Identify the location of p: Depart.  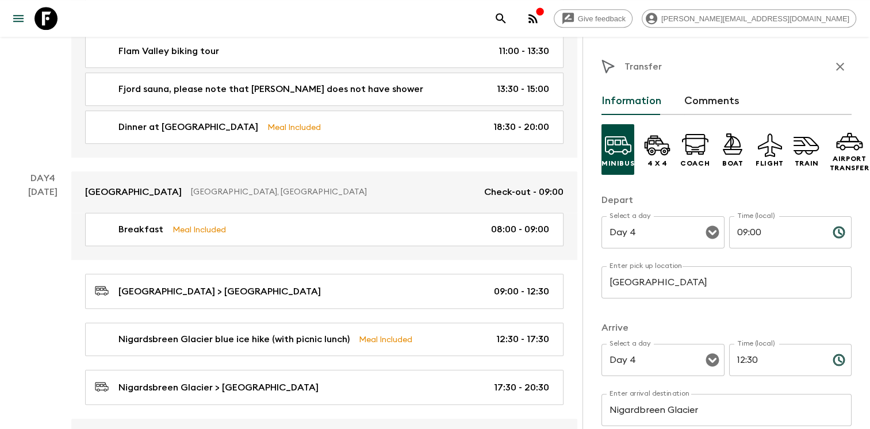
(726, 200).